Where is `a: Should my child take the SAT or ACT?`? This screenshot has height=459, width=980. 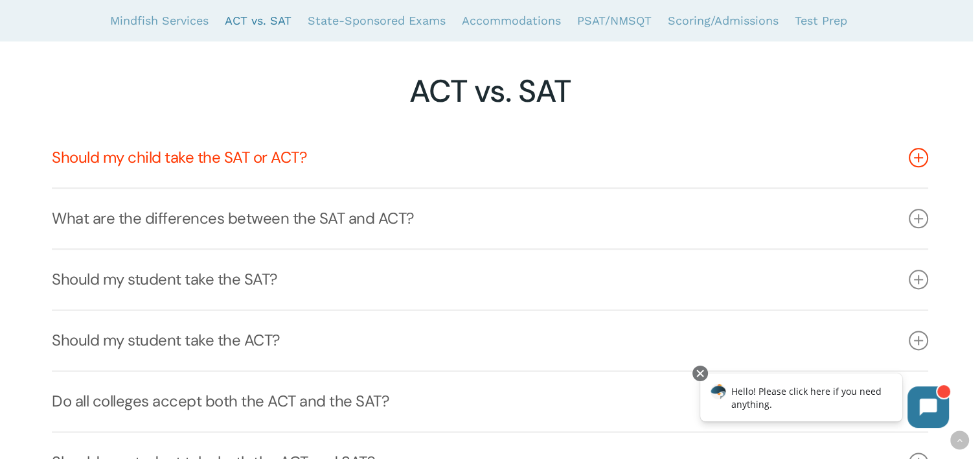
a: Should my child take the SAT or ACT? is located at coordinates (490, 158).